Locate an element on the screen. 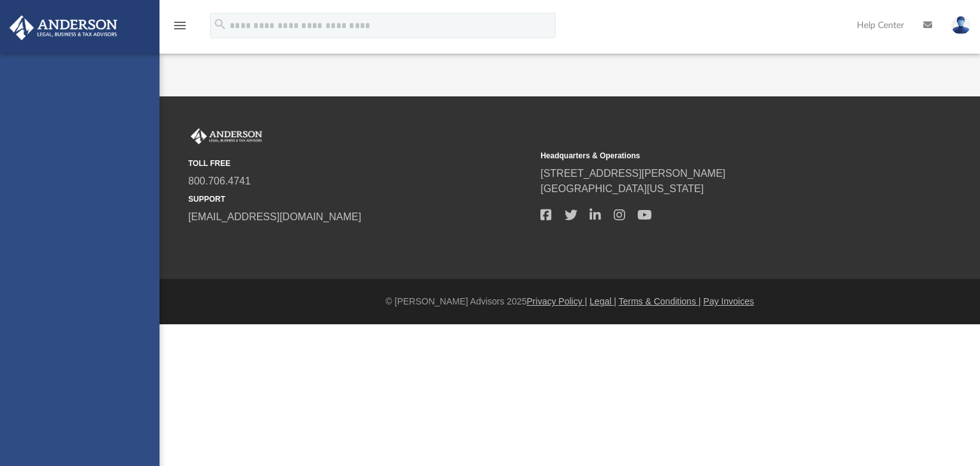 The height and width of the screenshot is (466, 980). i: menu is located at coordinates (180, 26).